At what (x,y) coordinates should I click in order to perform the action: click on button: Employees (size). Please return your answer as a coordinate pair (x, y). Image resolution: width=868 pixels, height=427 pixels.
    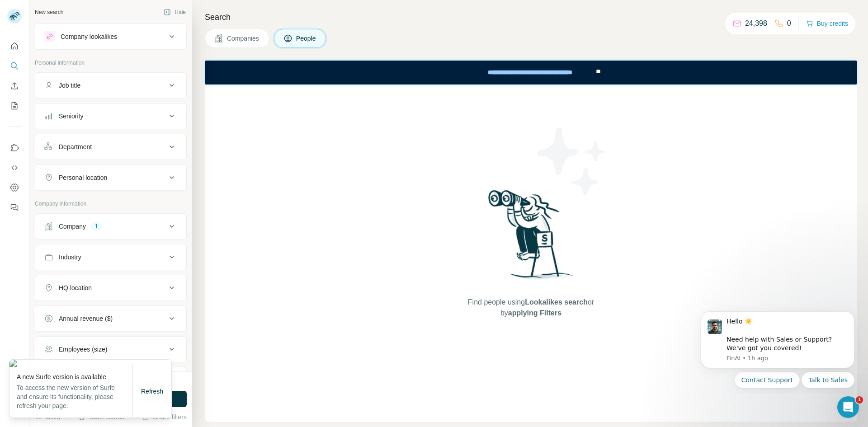
    Looking at the image, I should click on (111, 350).